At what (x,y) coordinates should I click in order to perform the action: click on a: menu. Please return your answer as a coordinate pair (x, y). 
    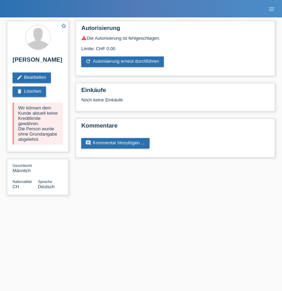
    Looking at the image, I should click on (272, 9).